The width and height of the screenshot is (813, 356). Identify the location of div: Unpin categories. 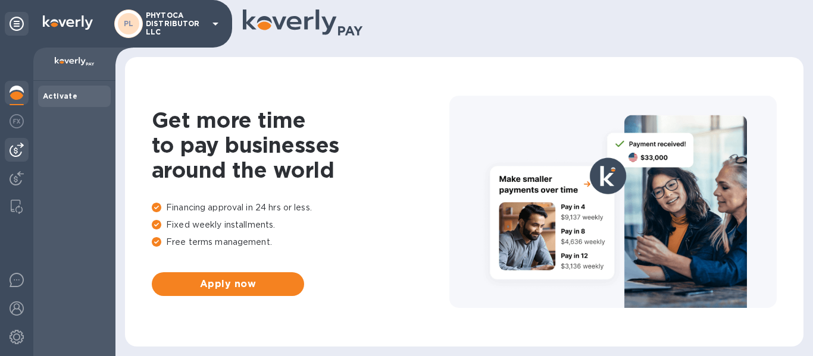
(17, 24).